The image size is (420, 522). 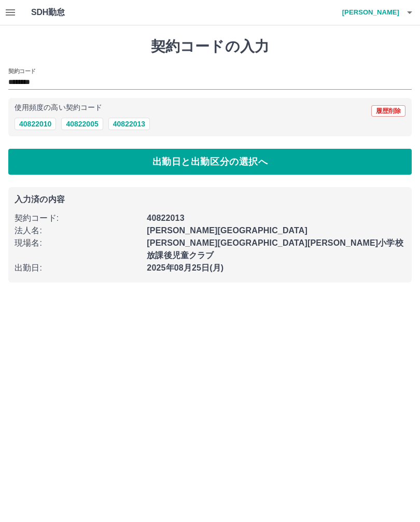 What do you see at coordinates (77, 243) in the screenshot?
I see `p: 現場名 :` at bounding box center [77, 243].